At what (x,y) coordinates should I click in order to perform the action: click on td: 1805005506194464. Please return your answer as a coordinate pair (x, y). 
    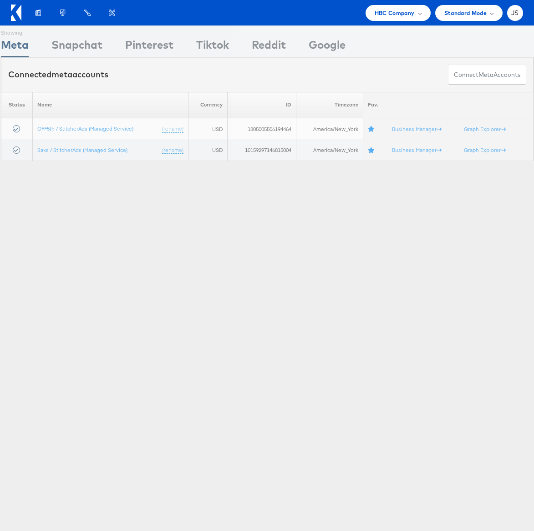
    Looking at the image, I should click on (261, 128).